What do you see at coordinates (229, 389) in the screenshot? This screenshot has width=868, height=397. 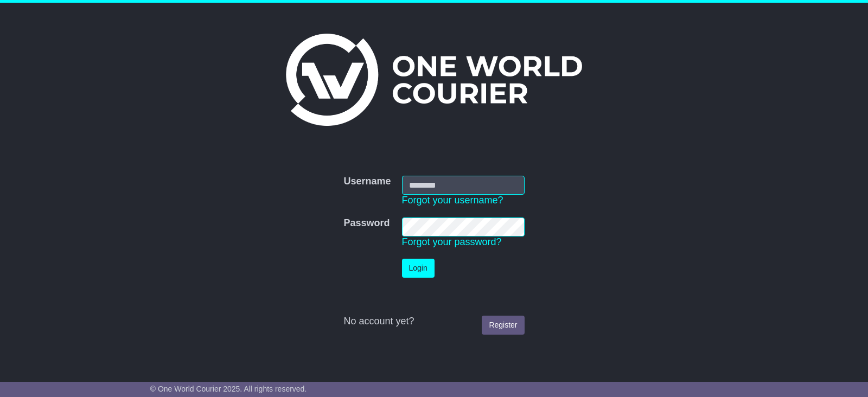 I see `span: © One World Courier 2025. All rights reserved.` at bounding box center [229, 389].